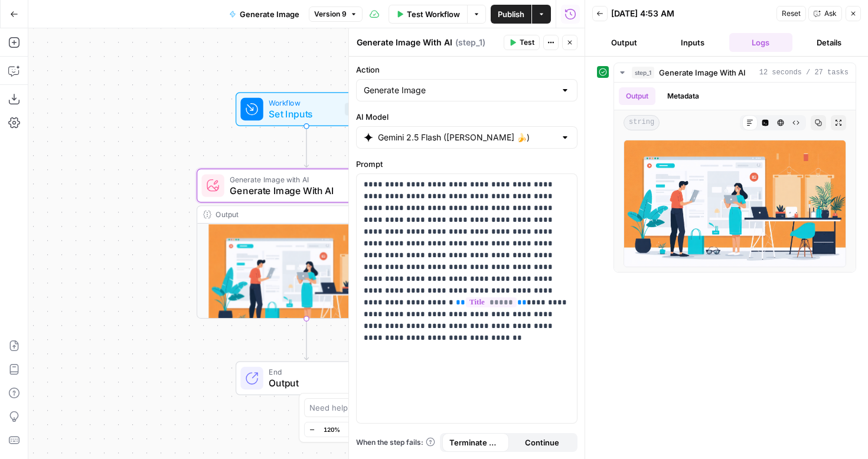 Image resolution: width=868 pixels, height=459 pixels. I want to click on button: Reset, so click(791, 13).